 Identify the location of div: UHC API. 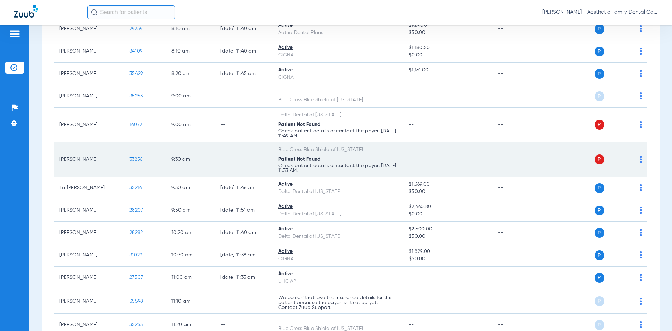
(338, 281).